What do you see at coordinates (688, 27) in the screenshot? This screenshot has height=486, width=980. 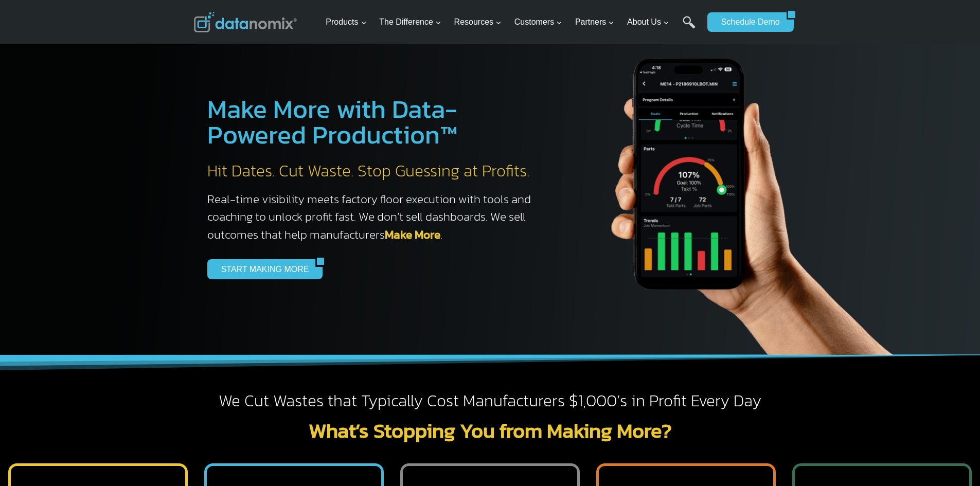 I see `a: Search` at bounding box center [688, 27].